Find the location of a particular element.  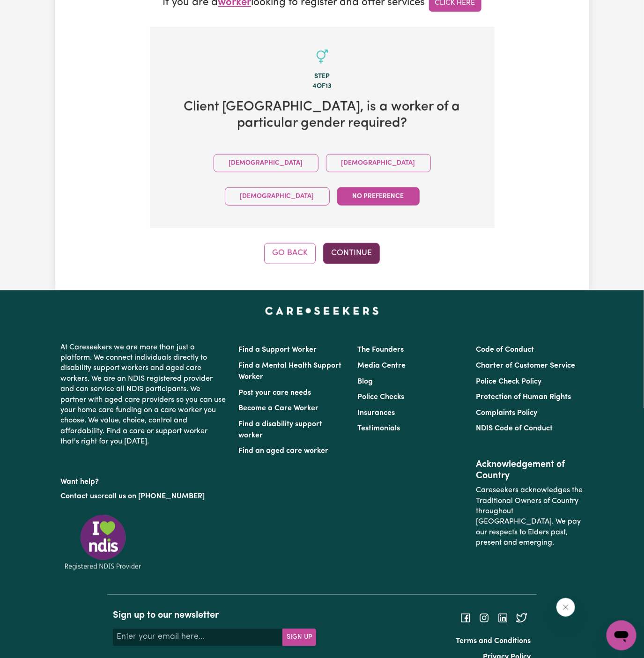

a: The Founders is located at coordinates (380, 350).